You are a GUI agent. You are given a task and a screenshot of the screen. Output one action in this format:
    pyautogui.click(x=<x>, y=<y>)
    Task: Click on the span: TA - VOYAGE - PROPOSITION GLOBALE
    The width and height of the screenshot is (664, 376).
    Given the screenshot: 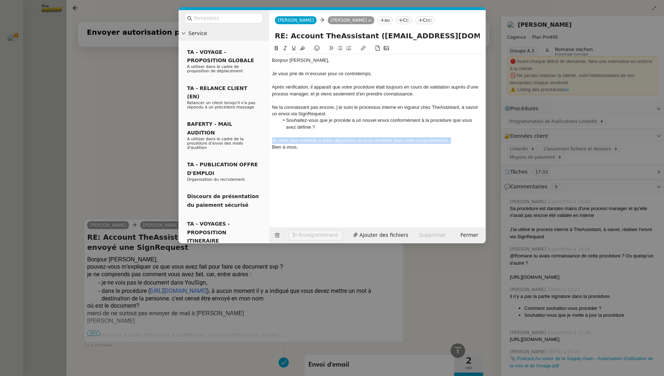 What is the action you would take?
    pyautogui.click(x=221, y=56)
    